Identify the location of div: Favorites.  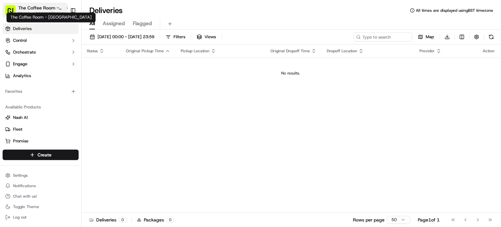
(40, 91).